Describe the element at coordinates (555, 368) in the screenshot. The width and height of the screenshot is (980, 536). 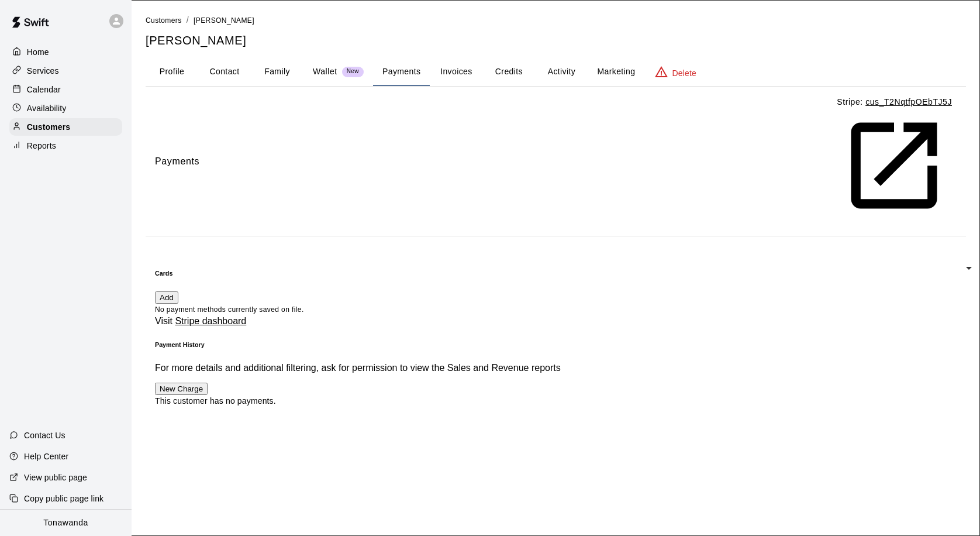
I see `p: For more details and additional filtering, ask for permission to view the Sales and Revenue reports` at that location.